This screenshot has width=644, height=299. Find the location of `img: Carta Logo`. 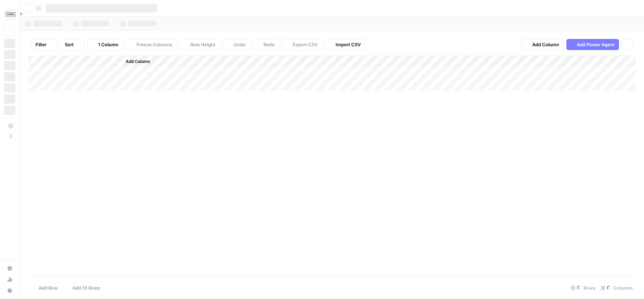

img: Carta Logo is located at coordinates (11, 14).